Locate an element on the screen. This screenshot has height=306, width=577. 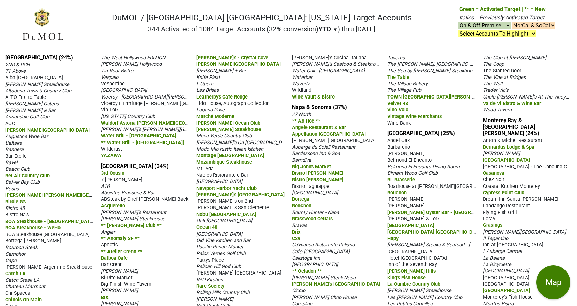
span: Newport Harbor Yacht Club is located at coordinates (227, 188).